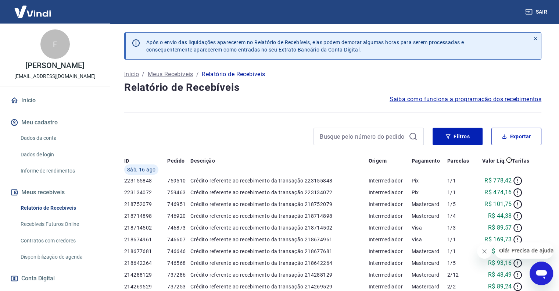  What do you see at coordinates (178, 192) in the screenshot?
I see `p: 759463` at bounding box center [178, 192].